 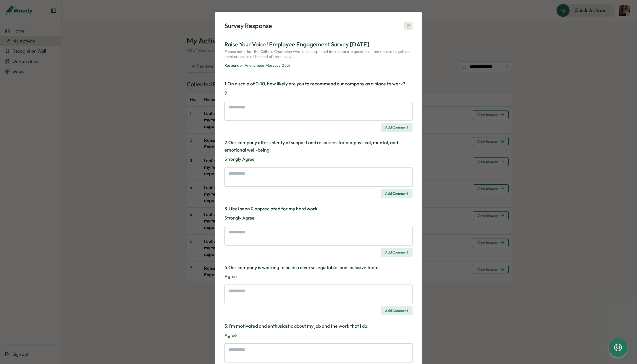 What do you see at coordinates (234, 65) in the screenshot?
I see `span: Responder:` at bounding box center [234, 65].